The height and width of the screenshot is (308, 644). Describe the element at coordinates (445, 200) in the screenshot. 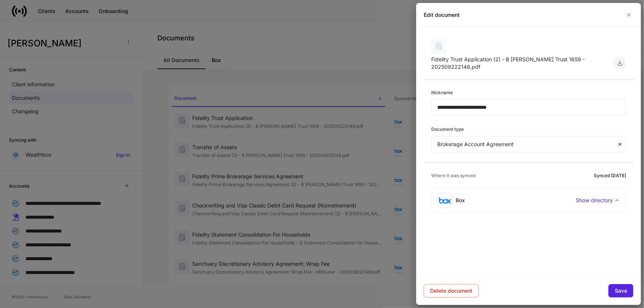

I see `img: oYqM9ojoZLfzCHUefNbBcWHcyDPbQKagtYciMC8pFl3iZXy3dU33Uwy+706y+0q2uJ1ghNQf2OIHrSh50tUd9HaB5oMc62p0G...` at that location.